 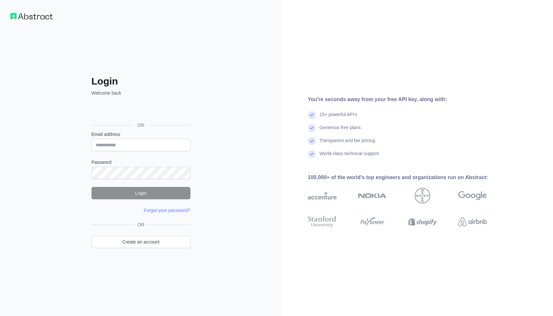 What do you see at coordinates (141, 81) in the screenshot?
I see `h2: Login` at bounding box center [141, 81].